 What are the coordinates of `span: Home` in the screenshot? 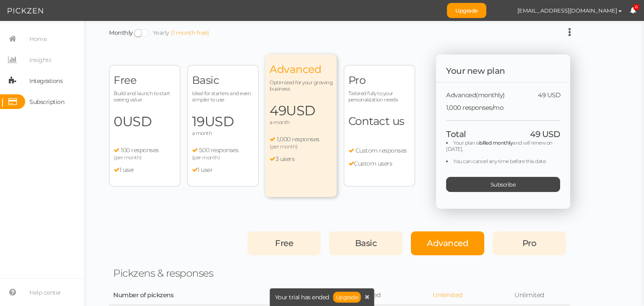 It's located at (38, 39).